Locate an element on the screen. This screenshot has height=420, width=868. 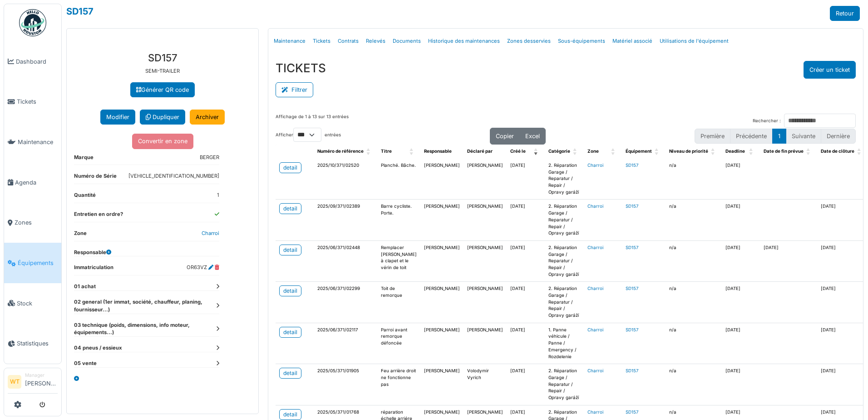
span: Zone is located at coordinates (593, 151).